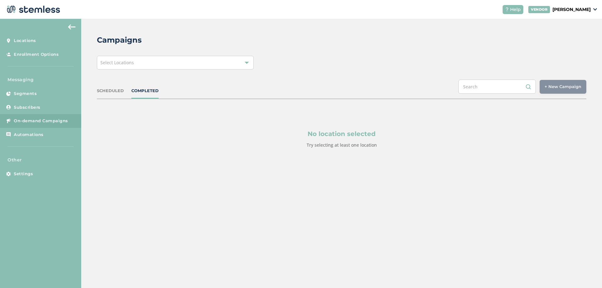 The height and width of the screenshot is (288, 602). What do you see at coordinates (342, 145) in the screenshot?
I see `label: Try selecting at least one location` at bounding box center [342, 145].